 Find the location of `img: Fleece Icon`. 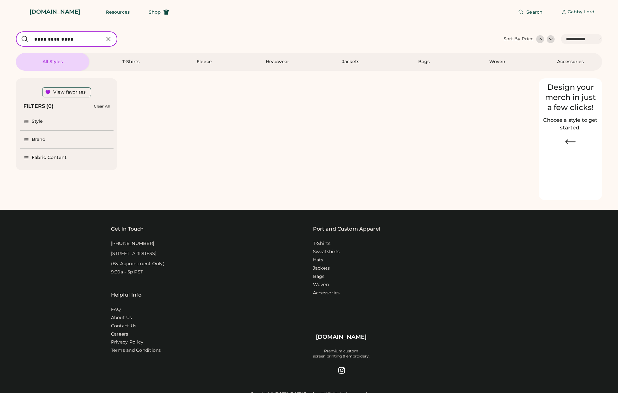

img: Fleece Icon is located at coordinates (190, 62).